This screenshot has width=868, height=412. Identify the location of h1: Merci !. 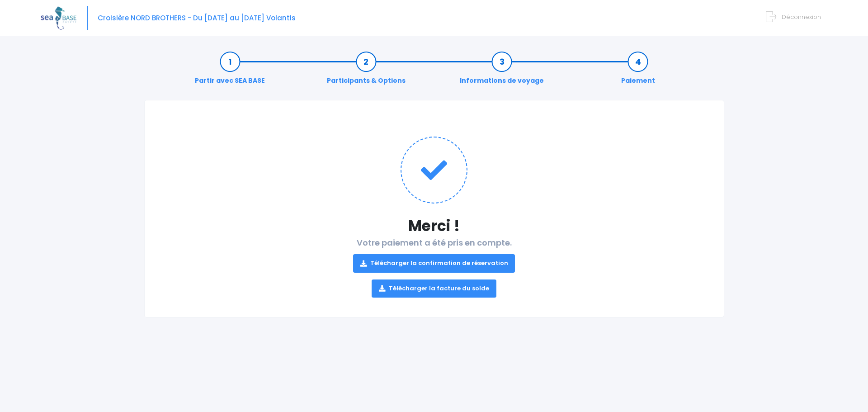
(434, 226).